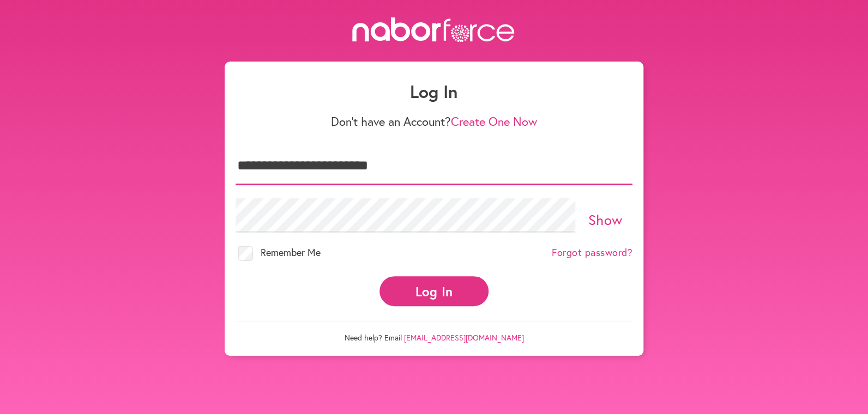 The image size is (868, 414). Describe the element at coordinates (434, 291) in the screenshot. I see `button: Log In` at that location.